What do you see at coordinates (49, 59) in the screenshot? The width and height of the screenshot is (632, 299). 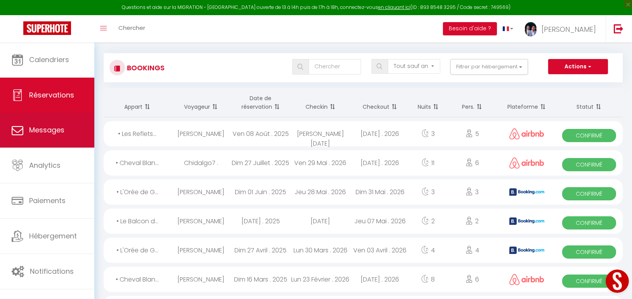 I see `span: Calendriers` at bounding box center [49, 59].